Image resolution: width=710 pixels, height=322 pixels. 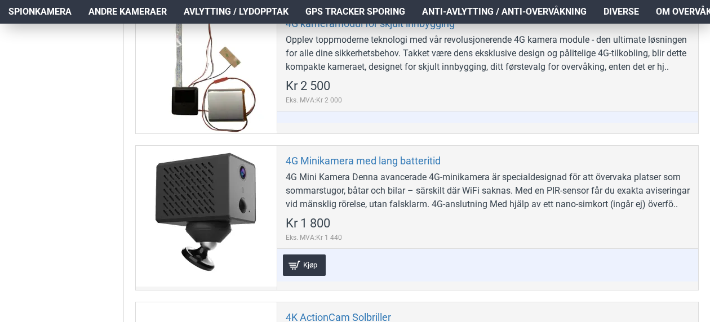 I want to click on a: 4G Minikamera med lang batteritid, so click(x=363, y=161).